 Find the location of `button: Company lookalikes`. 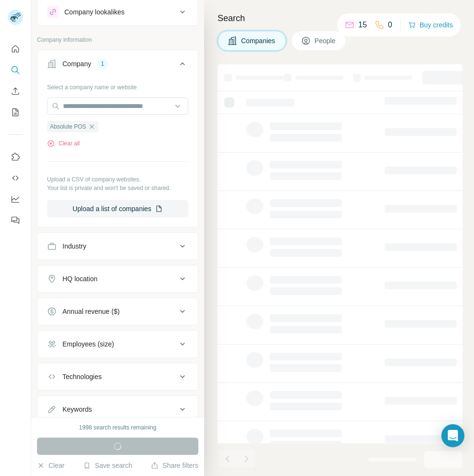

button: Company lookalikes is located at coordinates (117, 12).